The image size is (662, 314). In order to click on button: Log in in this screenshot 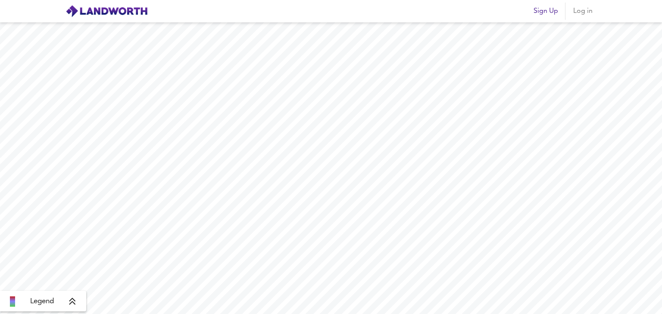, I will do `click(582, 11)`.